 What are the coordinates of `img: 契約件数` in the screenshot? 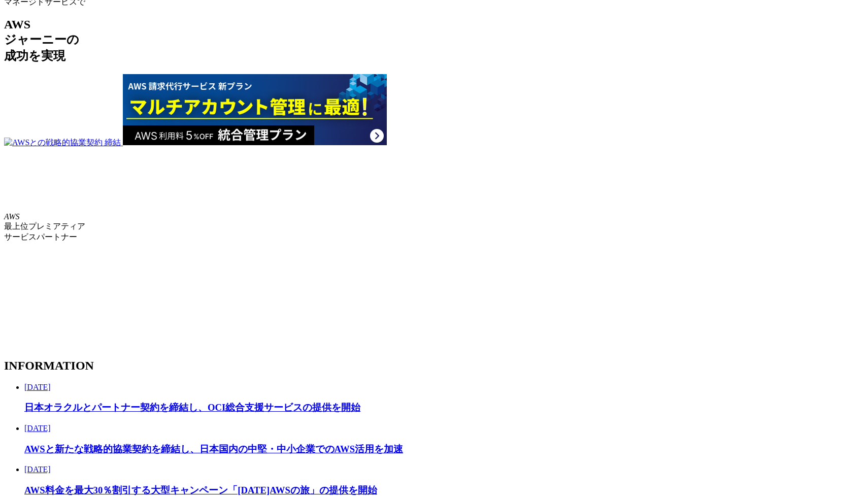 It's located at (71, 299).